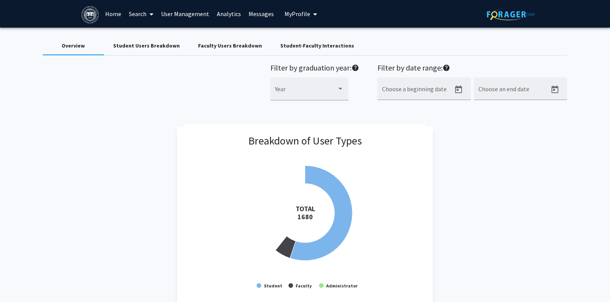 This screenshot has width=610, height=302. What do you see at coordinates (273, 285) in the screenshot?
I see `text: Student` at bounding box center [273, 285].